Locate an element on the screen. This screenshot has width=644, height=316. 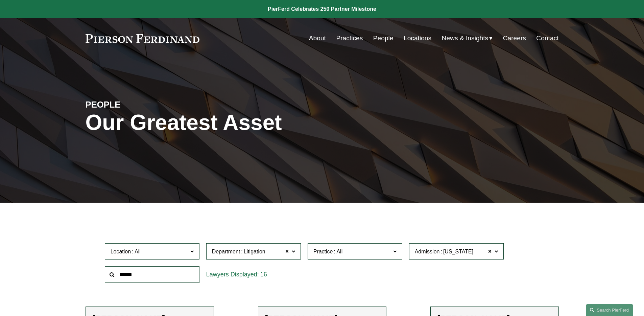
span: Department is located at coordinates (226, 251).